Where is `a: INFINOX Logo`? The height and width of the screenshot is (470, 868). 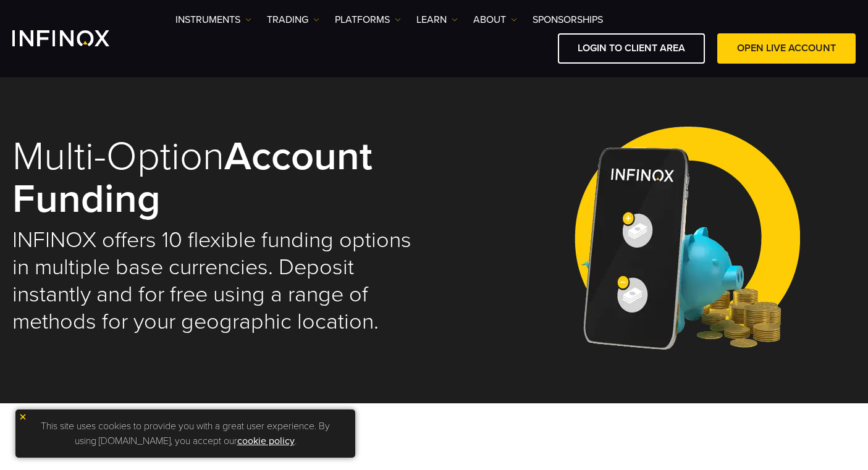
a: INFINOX Logo is located at coordinates (75, 39).